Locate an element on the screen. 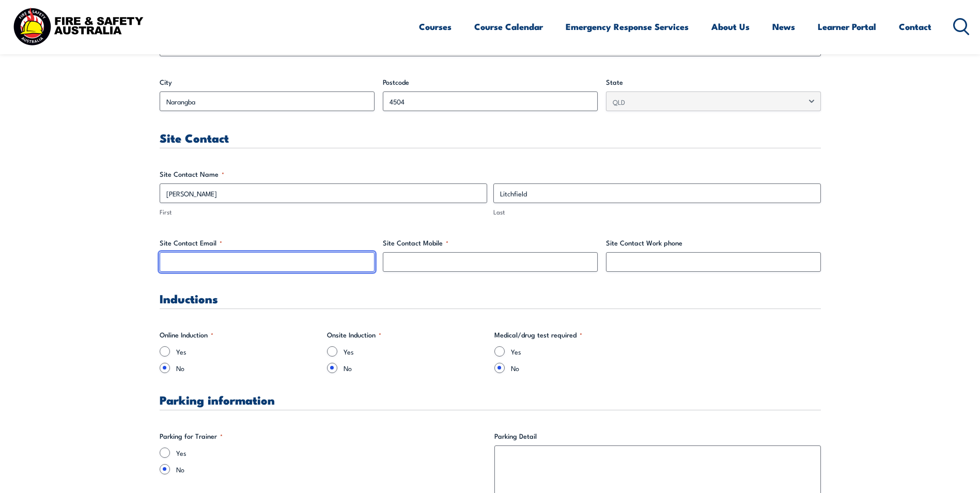 This screenshot has height=493, width=980. label: Site Contact Work phone is located at coordinates (713, 243).